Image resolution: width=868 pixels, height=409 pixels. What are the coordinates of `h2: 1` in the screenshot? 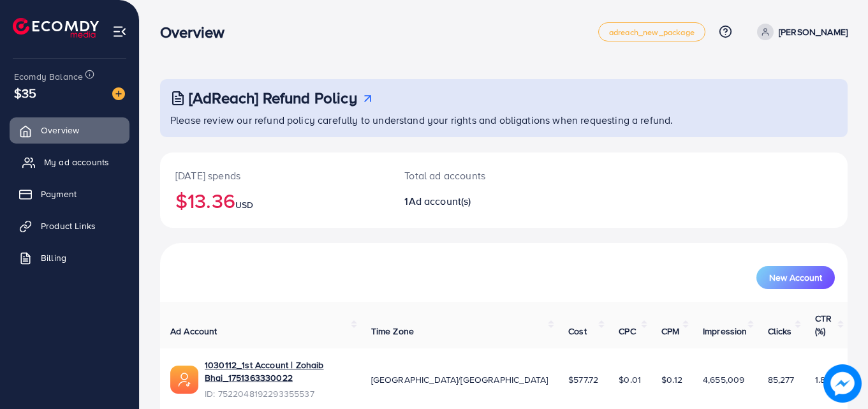 It's located at (475, 201).